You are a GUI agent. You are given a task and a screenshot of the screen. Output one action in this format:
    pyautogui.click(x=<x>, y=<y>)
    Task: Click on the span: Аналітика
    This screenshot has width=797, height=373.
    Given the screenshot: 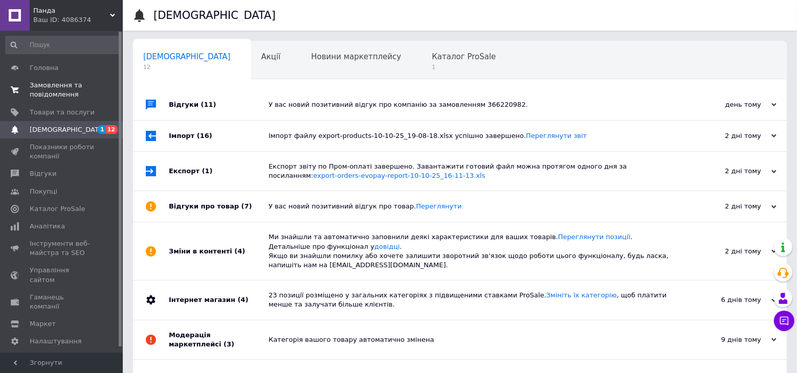 What is the action you would take?
    pyautogui.click(x=47, y=227)
    